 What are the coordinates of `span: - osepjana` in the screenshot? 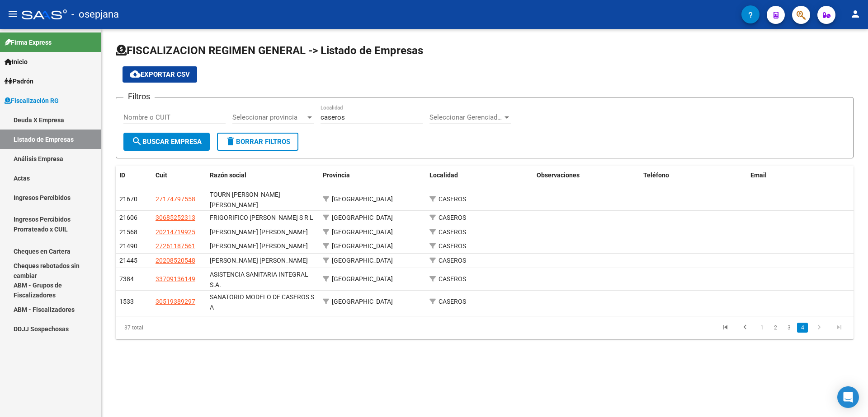 It's located at (95, 14).